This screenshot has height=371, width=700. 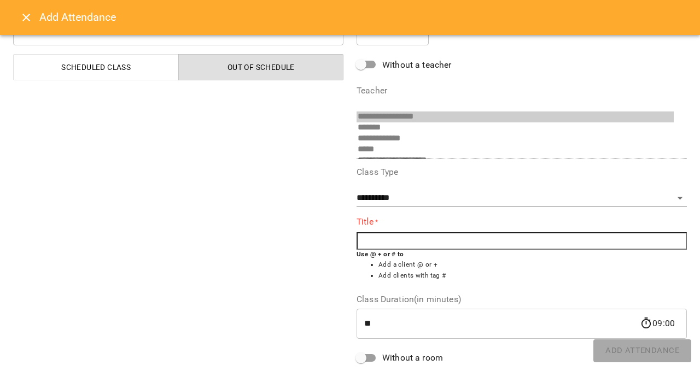 What do you see at coordinates (363, 17) in the screenshot?
I see `h6: Add Attendance` at bounding box center [363, 17].